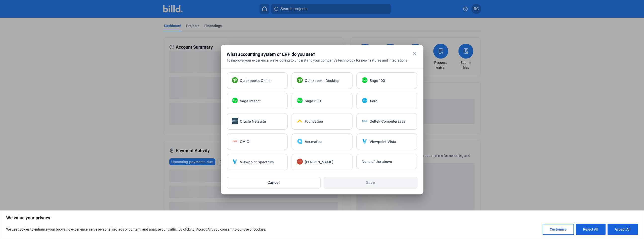 The image size is (644, 239). I want to click on button: Reject All, so click(591, 229).